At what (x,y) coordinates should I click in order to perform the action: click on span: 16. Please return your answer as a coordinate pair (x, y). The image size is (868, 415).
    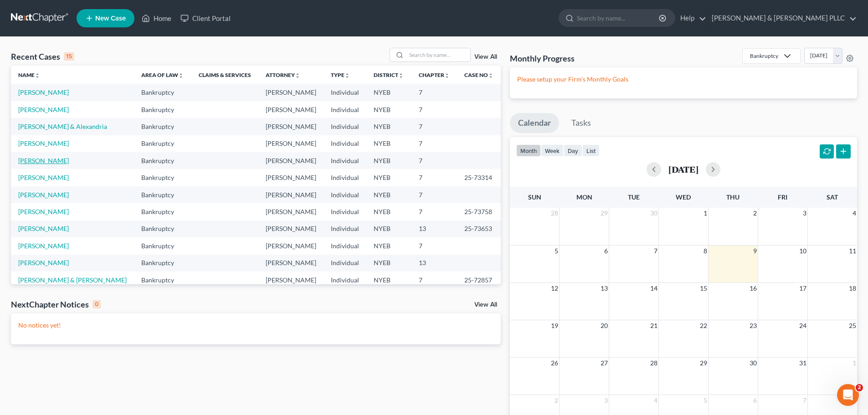
    Looking at the image, I should click on (753, 288).